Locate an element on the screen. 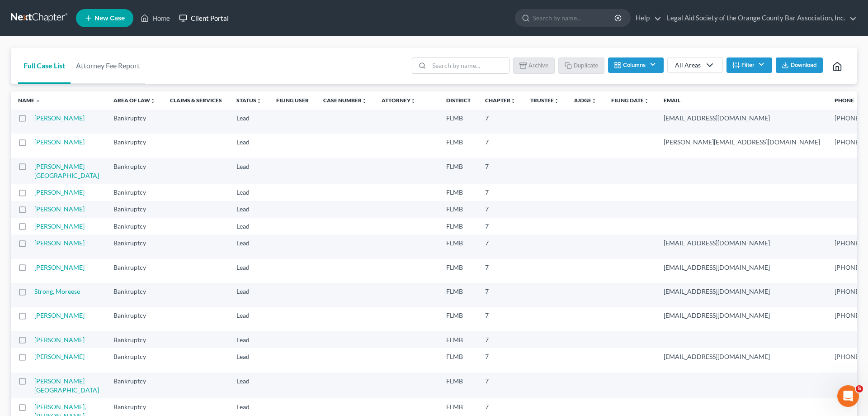 This screenshot has height=416, width=868. a: Help is located at coordinates (646, 18).